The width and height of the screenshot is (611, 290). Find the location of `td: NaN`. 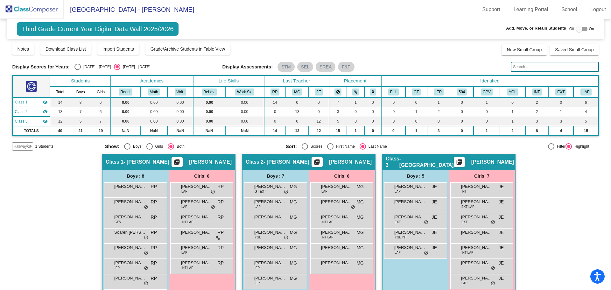

td: NaN is located at coordinates (244, 131).